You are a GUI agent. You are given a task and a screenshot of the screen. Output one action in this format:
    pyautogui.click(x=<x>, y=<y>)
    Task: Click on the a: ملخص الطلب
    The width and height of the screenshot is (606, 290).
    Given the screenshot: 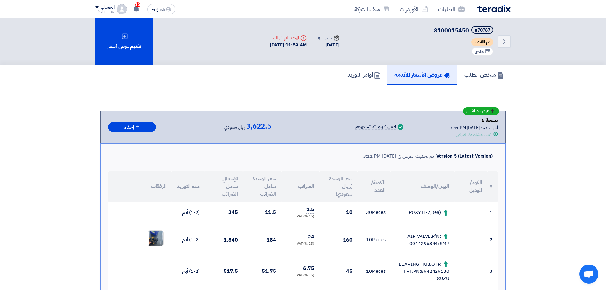 What is the action you would take?
    pyautogui.click(x=484, y=75)
    